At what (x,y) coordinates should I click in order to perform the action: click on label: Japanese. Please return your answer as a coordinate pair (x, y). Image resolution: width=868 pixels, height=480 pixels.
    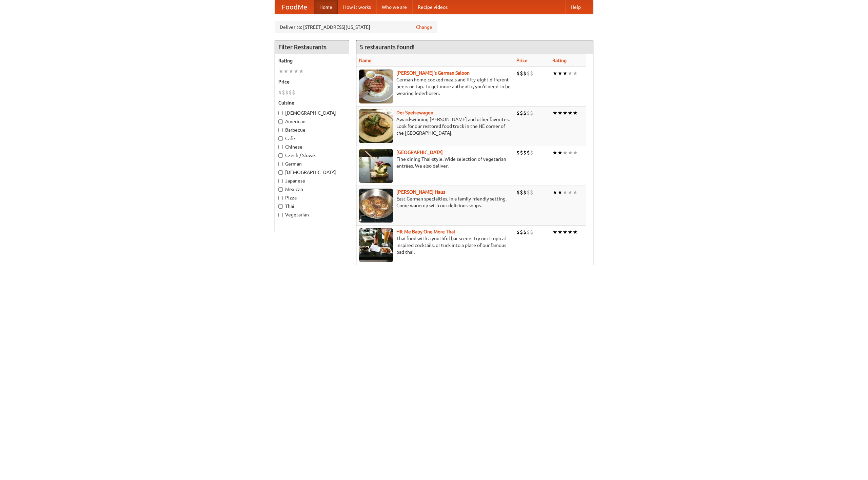
    Looking at the image, I should click on (312, 181).